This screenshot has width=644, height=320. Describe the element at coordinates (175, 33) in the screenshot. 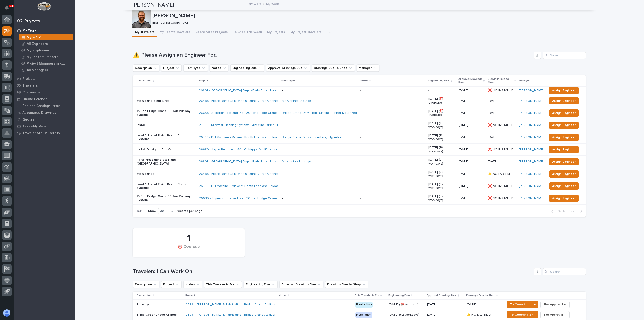

I see `button: My Team's Travelers` at that location.